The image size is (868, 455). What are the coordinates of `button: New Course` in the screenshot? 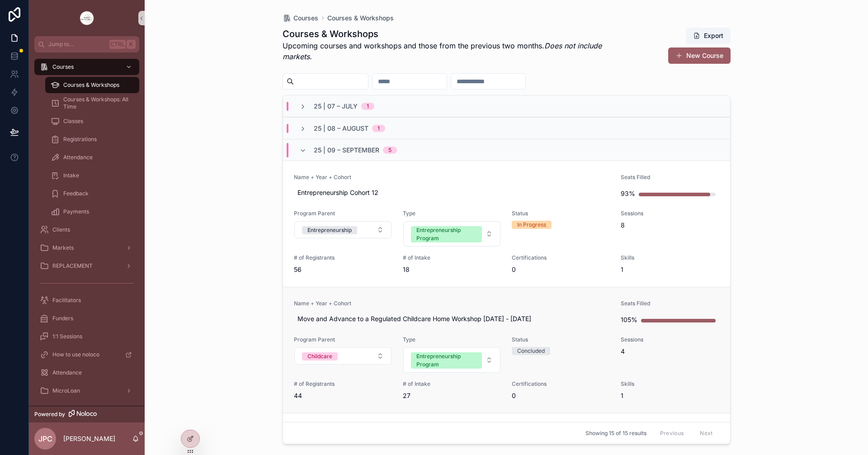 It's located at (699, 56).